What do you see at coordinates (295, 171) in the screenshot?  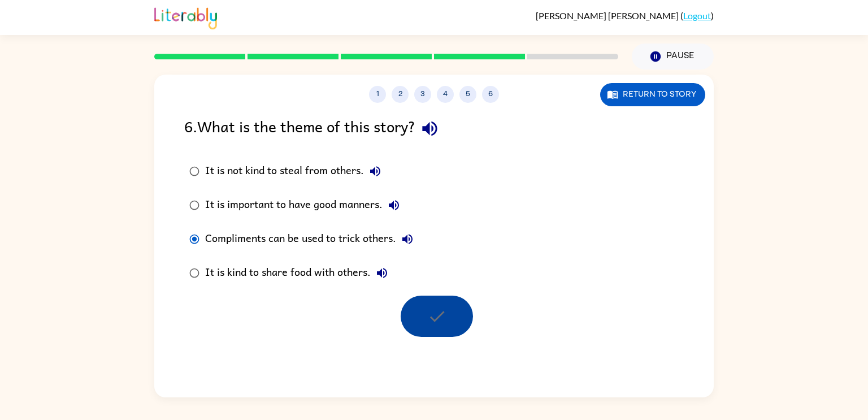 I see `div: It is not kind to steal from others.` at bounding box center [295, 171].